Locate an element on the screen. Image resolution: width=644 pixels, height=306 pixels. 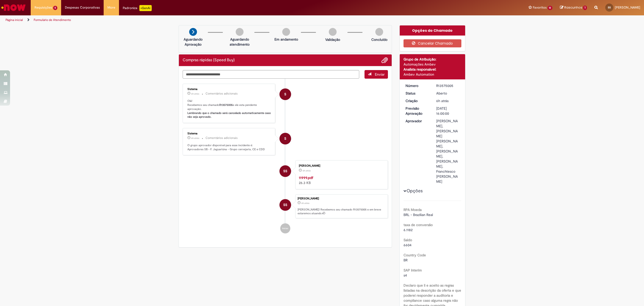
b: taxa de conversão is located at coordinates (418, 225).